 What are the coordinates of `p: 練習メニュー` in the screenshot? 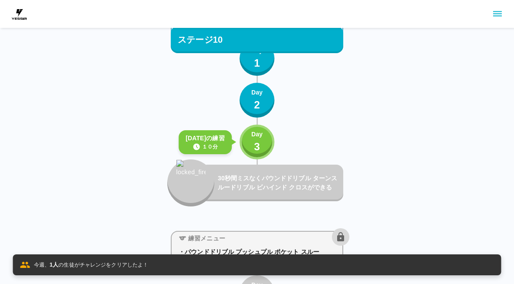 It's located at (206, 238).